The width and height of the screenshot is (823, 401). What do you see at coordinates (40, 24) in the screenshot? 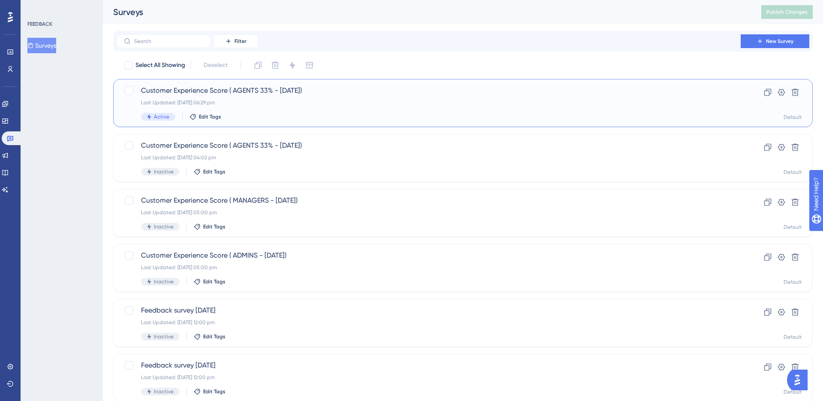
I see `div: FEEDBACK` at bounding box center [40, 24].